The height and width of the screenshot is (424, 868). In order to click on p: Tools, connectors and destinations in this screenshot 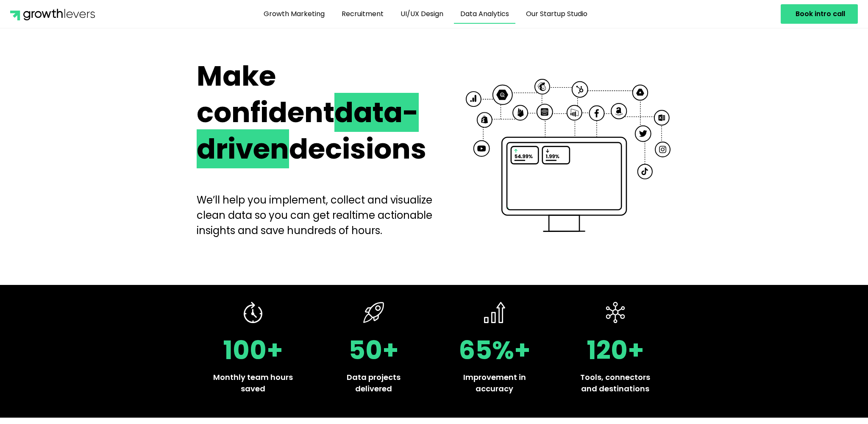, I will do `click(615, 383)`.